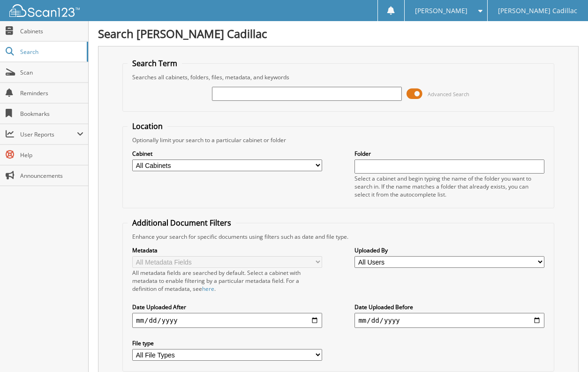 This screenshot has height=372, width=588. I want to click on div: Optionally limit your search to a particular cabinet or folder, so click(338, 140).